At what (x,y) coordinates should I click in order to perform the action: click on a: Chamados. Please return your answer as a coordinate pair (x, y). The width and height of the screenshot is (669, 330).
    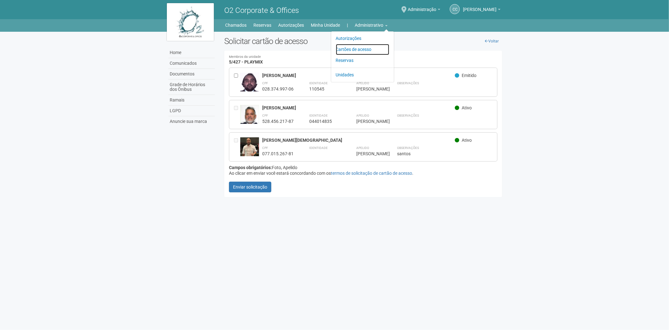
    Looking at the image, I should click on (236, 25).